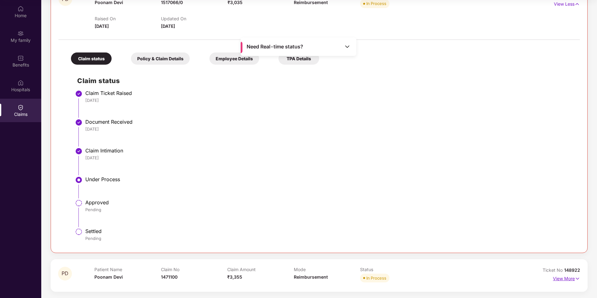 The height and width of the screenshot is (298, 597). I want to click on div: Employee Details, so click(234, 58).